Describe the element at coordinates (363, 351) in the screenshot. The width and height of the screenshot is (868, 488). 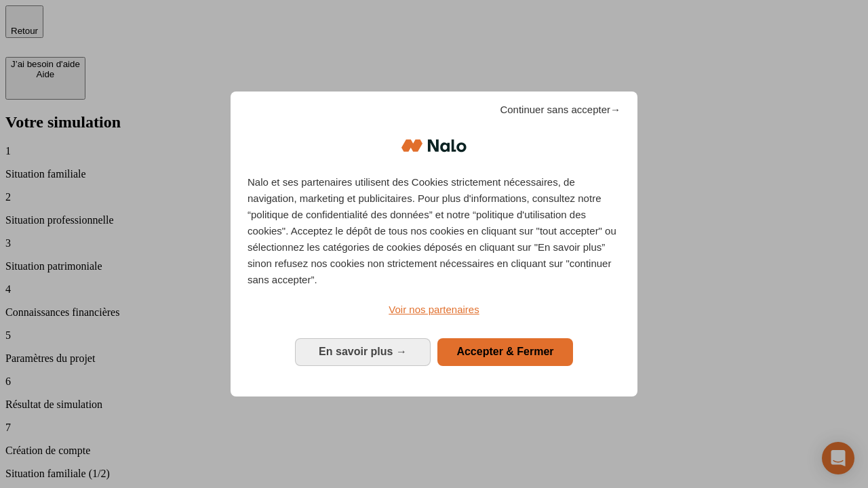
I see `span: En savoir plus →` at that location.